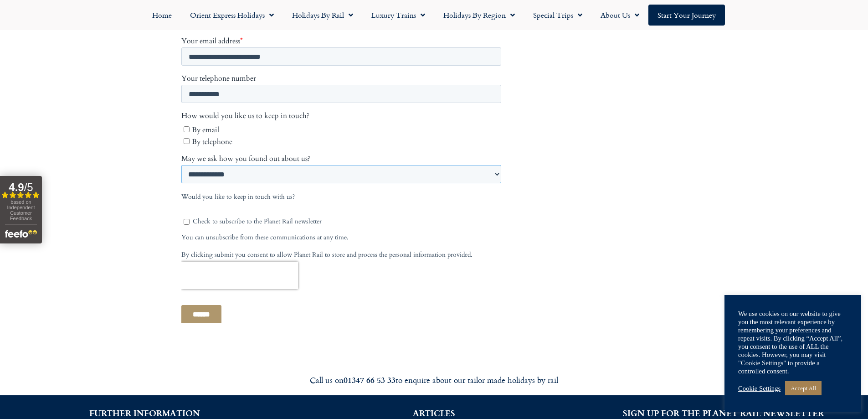  What do you see at coordinates (723, 413) in the screenshot?
I see `h2: SIGN UP FOR THE PLANET RAIL NEWSLETTER` at bounding box center [723, 413].